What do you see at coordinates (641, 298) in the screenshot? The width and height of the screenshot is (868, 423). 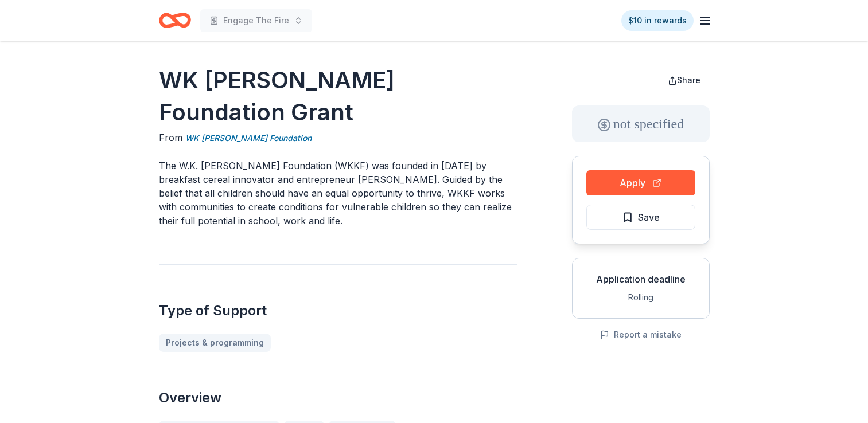 I see `div: Rolling` at bounding box center [641, 298].